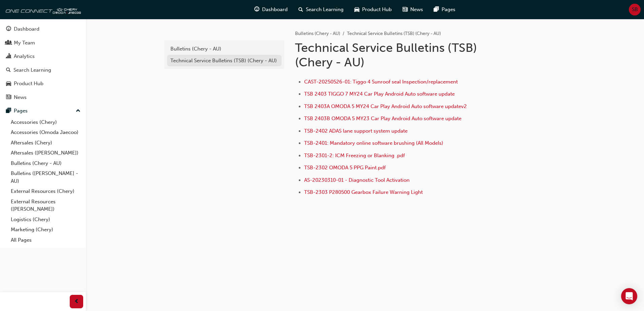  What do you see at coordinates (634, 10) in the screenshot?
I see `button: SB` at bounding box center [634, 10].